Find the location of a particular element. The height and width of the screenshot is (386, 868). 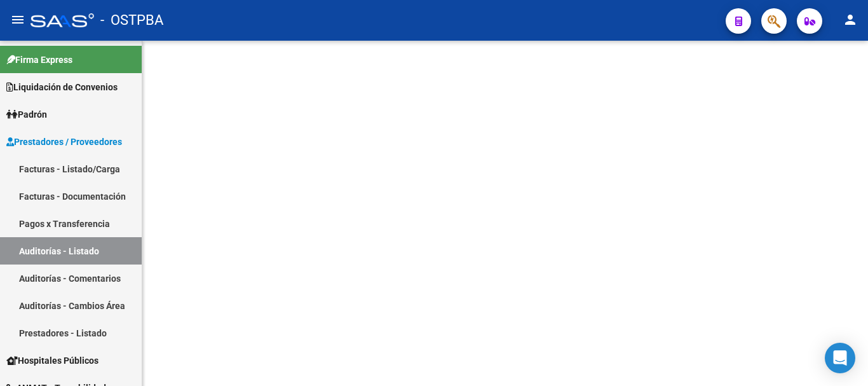

span: - OSTPBA is located at coordinates (132, 20).